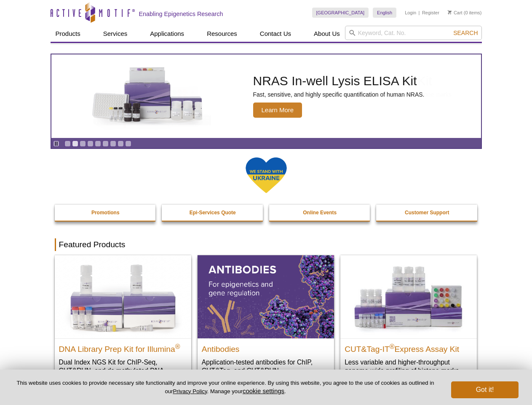  Describe the element at coordinates (450, 13) in the screenshot. I see `img: Your Cart` at that location.